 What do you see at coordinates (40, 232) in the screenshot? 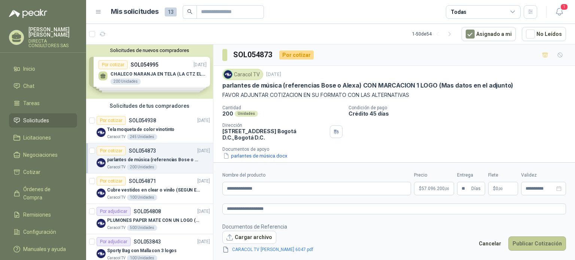
I see `span: Configuración` at bounding box center [40, 232].